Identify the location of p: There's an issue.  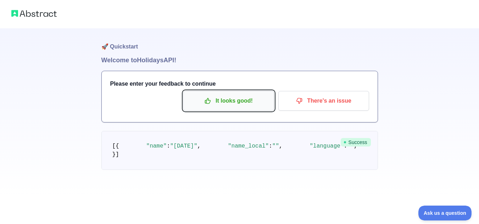
(324, 101).